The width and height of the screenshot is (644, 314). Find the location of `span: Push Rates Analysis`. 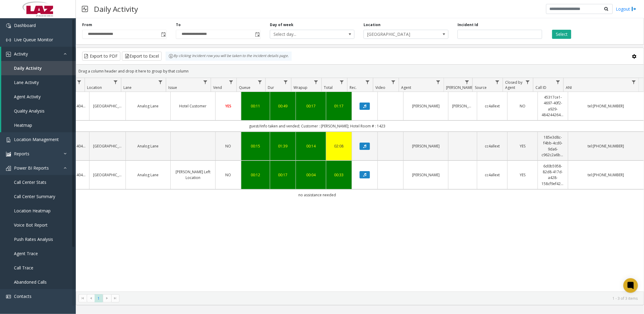

span: Push Rates Analysis is located at coordinates (34, 239).